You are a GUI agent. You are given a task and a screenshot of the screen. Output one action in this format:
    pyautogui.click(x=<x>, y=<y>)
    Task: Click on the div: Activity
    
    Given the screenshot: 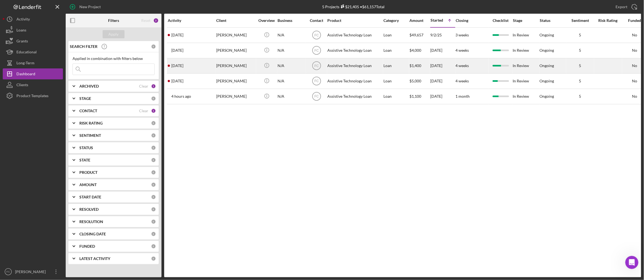 What is the action you would take?
    pyautogui.click(x=192, y=20)
    